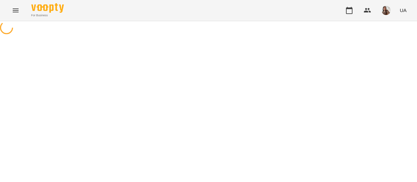  What do you see at coordinates (403, 10) in the screenshot?
I see `span: UA` at bounding box center [403, 10].